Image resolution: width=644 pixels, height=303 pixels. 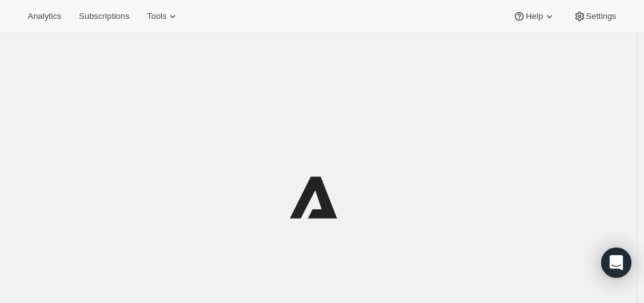 I want to click on span: Analytics, so click(x=44, y=17).